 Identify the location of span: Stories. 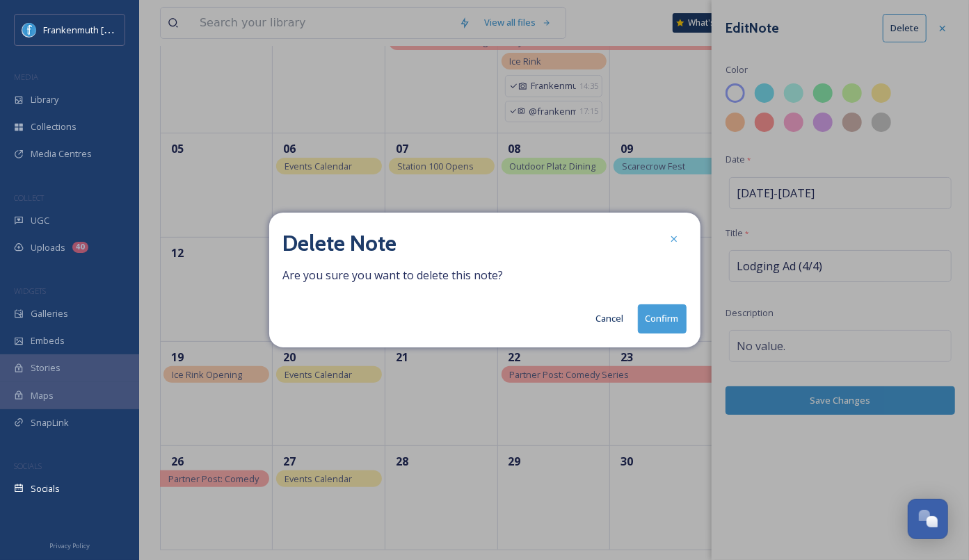
(45, 368).